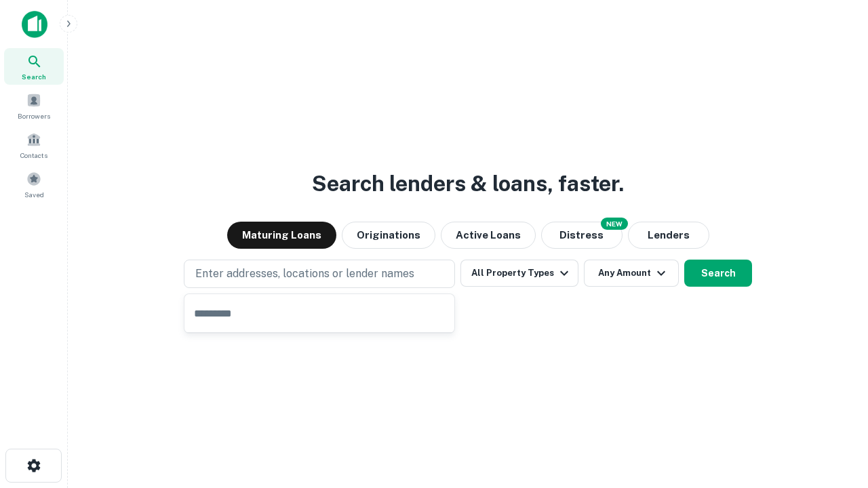  What do you see at coordinates (34, 67) in the screenshot?
I see `a: Search` at bounding box center [34, 67].